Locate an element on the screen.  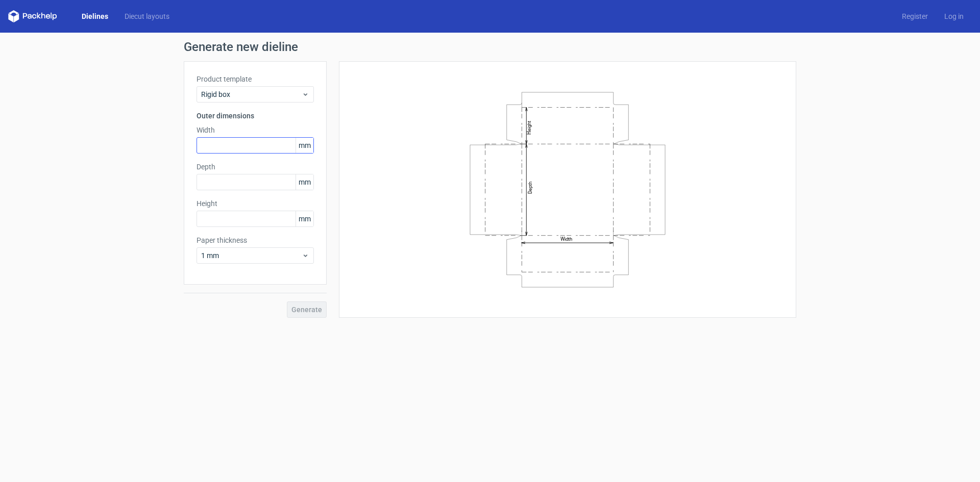
label: Depth is located at coordinates (255, 167).